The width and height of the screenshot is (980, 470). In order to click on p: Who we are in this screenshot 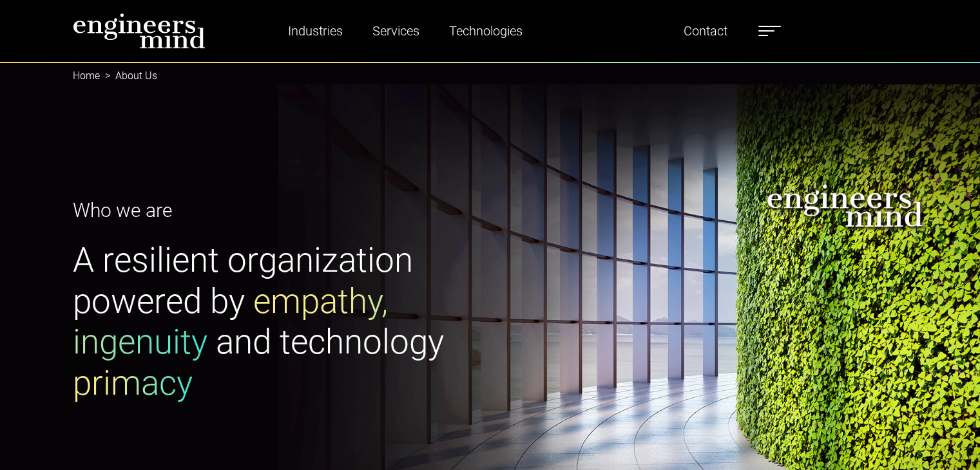, I will do `click(278, 210)`.